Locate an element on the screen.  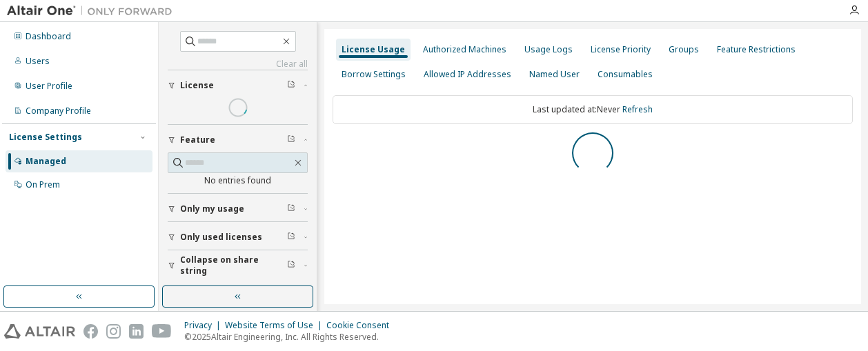
span: Collapse on share string is located at coordinates (233, 266).